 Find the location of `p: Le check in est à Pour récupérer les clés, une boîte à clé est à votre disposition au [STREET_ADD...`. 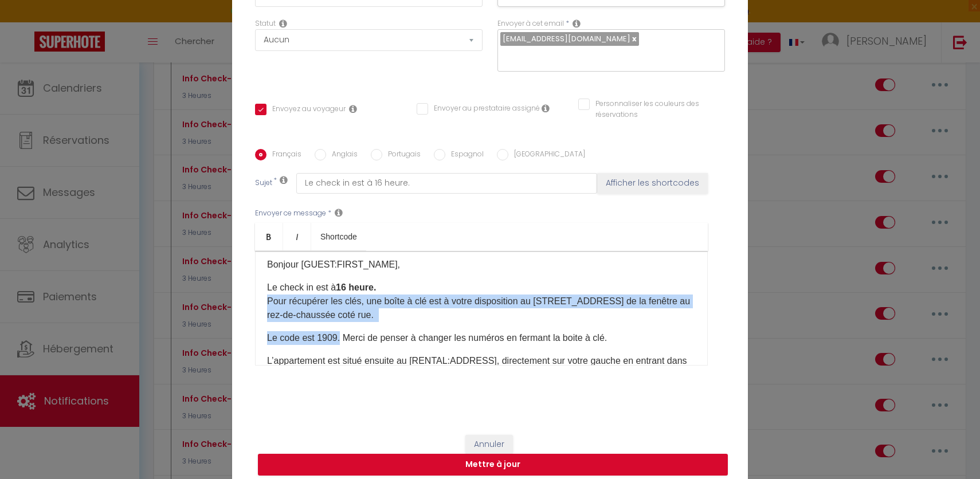

p: Le check in est à Pour récupérer les clés, une boîte à clé est à votre disposition au [STREET_ADD... is located at coordinates (481, 302).